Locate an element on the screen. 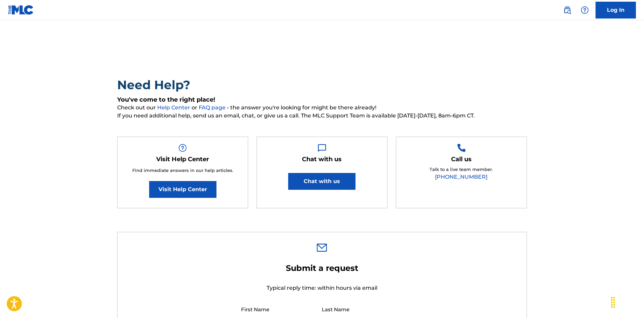  div: Chat Widget is located at coordinates (569, 183).